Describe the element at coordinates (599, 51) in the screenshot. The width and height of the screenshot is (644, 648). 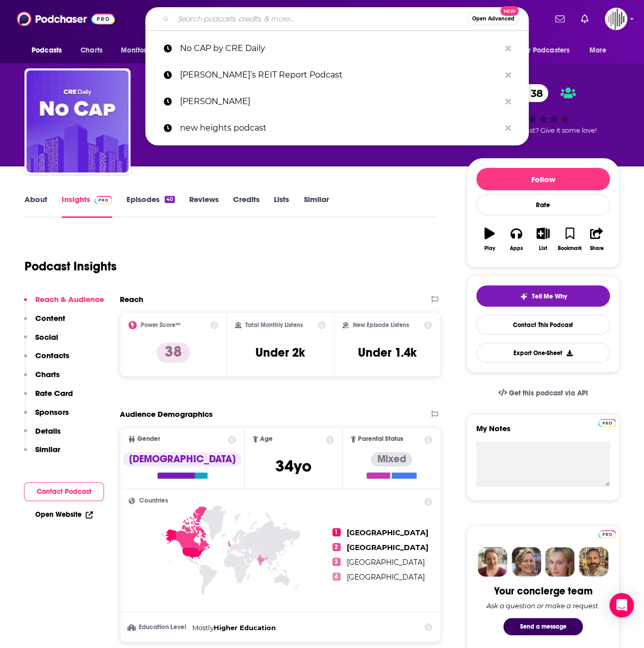
I see `span: More` at that location.